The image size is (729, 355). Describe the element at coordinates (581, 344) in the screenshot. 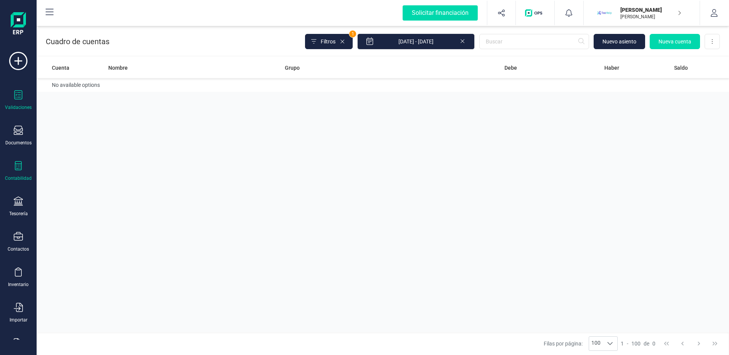

I see `div: Filas por página:` at that location.